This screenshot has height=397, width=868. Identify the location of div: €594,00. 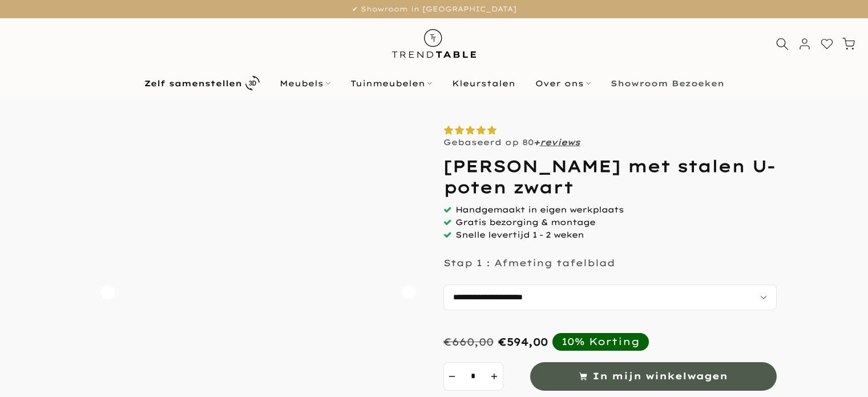
(523, 342).